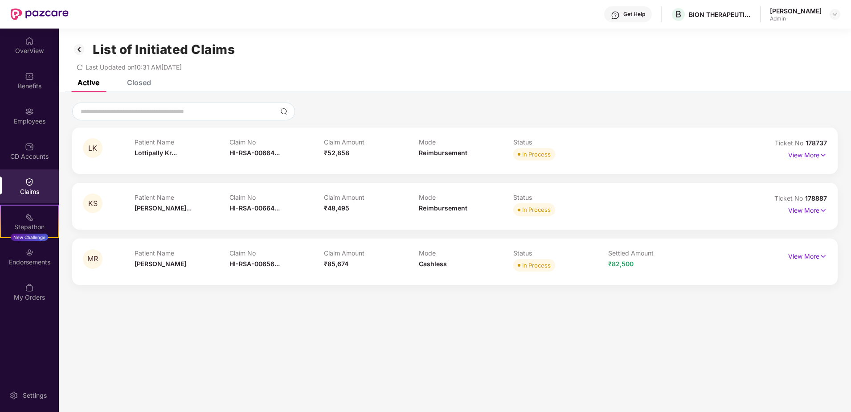 The image size is (851, 412). What do you see at coordinates (254, 263) in the screenshot?
I see `span: HI-RSA-00656...` at bounding box center [254, 263].